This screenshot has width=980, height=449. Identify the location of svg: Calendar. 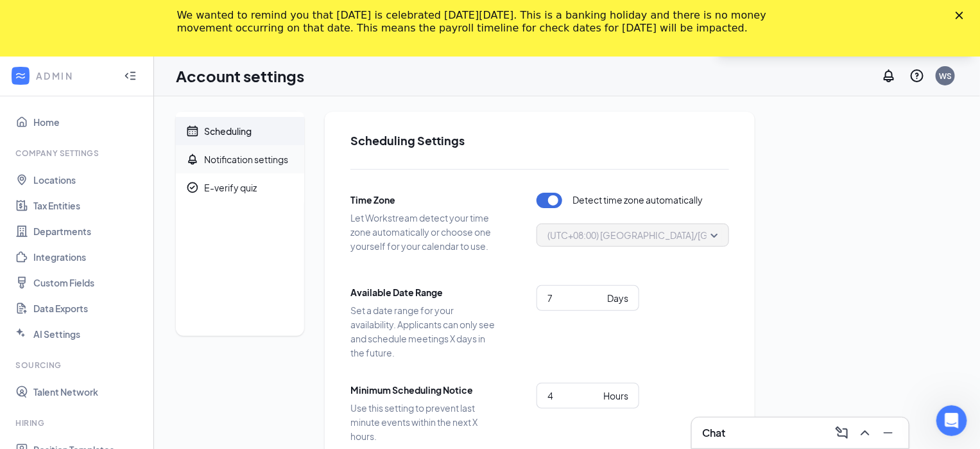
(193, 131).